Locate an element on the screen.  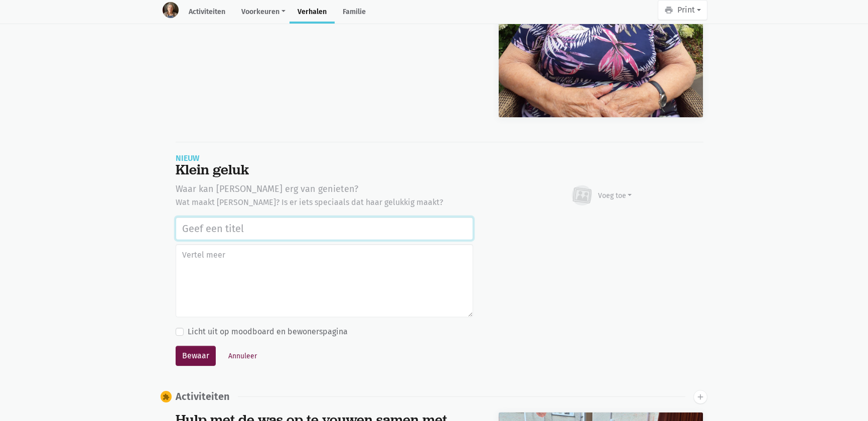
a: Familie is located at coordinates (354, 13).